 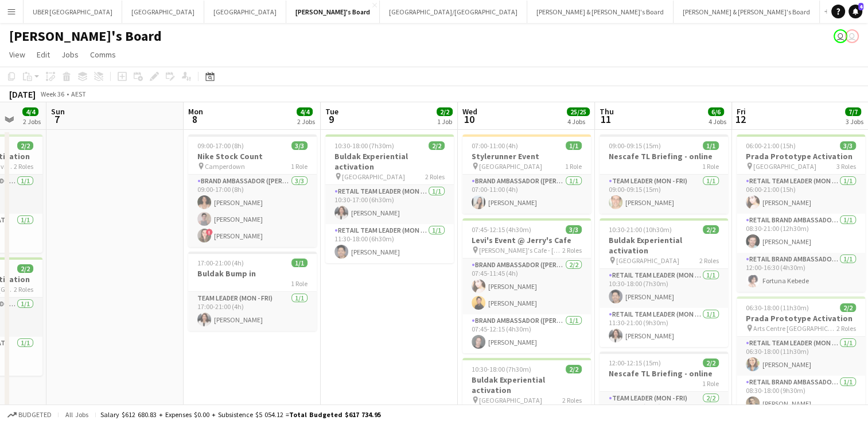 I want to click on span: All jobs, so click(x=77, y=414).